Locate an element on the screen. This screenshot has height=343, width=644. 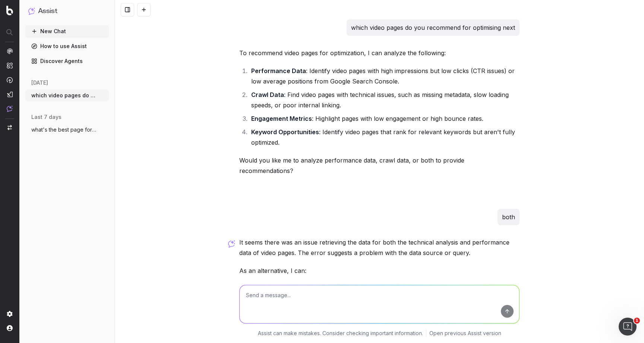
button: which video pages do you recommend for o is located at coordinates (67, 95).